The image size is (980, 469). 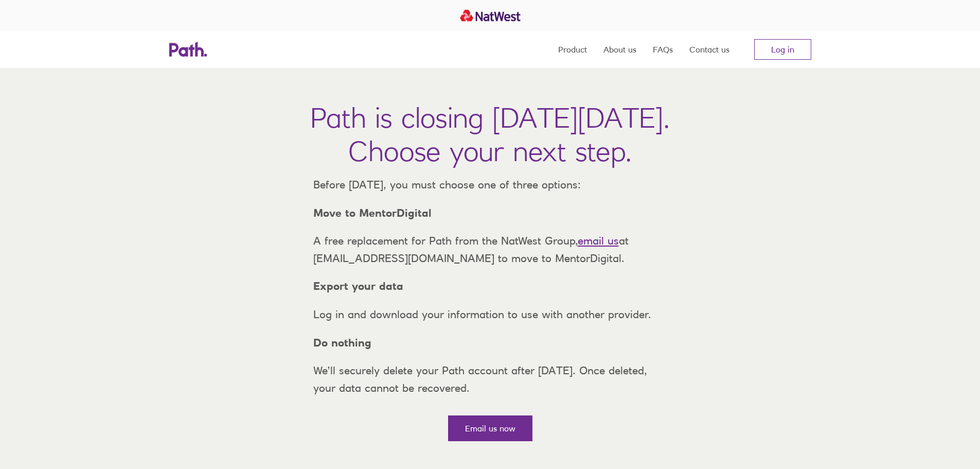 I want to click on strong: Do nothing, so click(x=342, y=342).